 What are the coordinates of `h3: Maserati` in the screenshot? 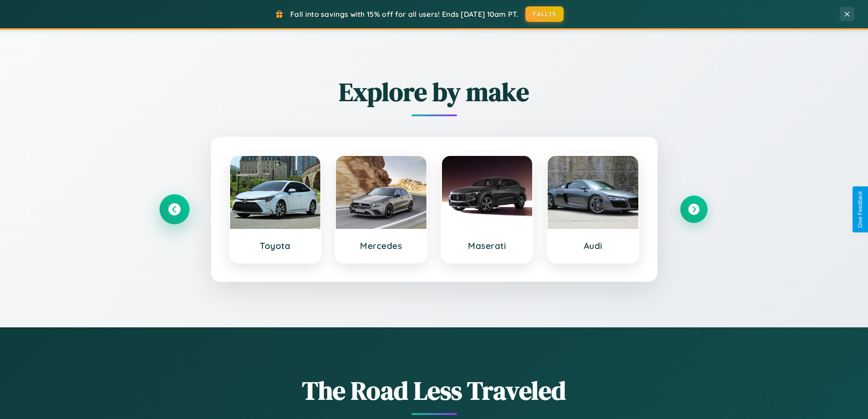 It's located at (487, 245).